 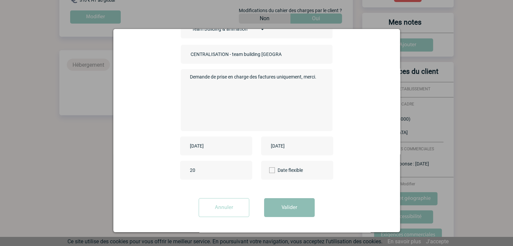 What do you see at coordinates (236, 54) in the screenshot?
I see `input: Nom de l'événement` at bounding box center [236, 54].